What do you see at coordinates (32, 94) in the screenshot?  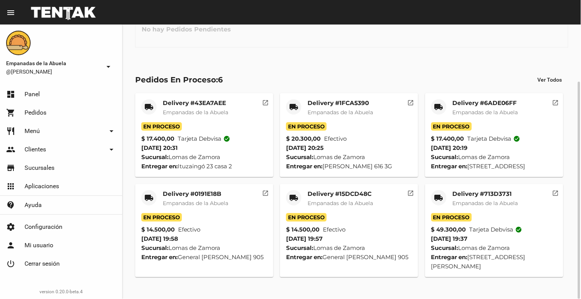 I see `span: Panel` at bounding box center [32, 94].